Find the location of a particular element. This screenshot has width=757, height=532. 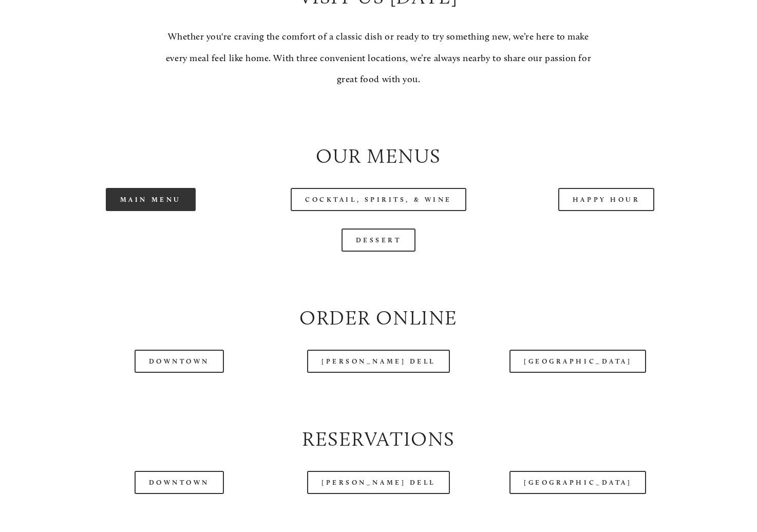

a: Cocktail, Spirits, & Wine is located at coordinates (378, 199).